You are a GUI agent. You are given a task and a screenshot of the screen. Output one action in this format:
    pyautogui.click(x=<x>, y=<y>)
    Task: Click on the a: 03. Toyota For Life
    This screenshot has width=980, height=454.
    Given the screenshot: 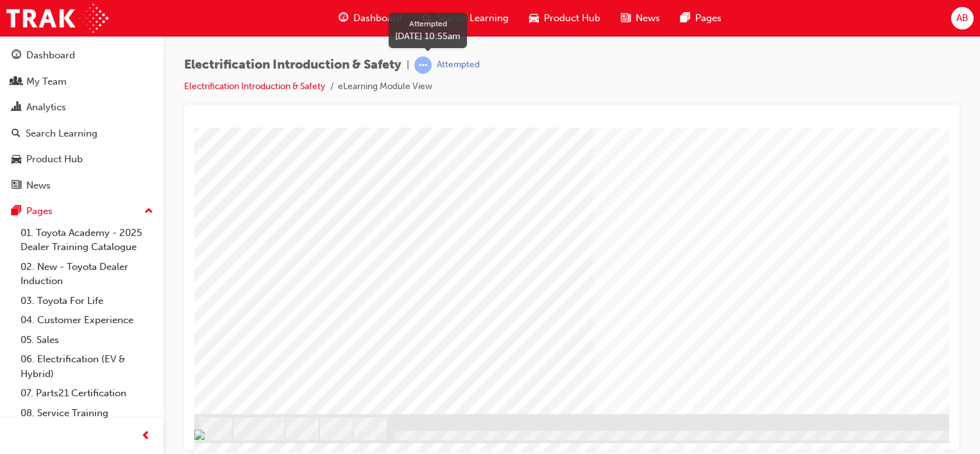 What is the action you would take?
    pyautogui.click(x=86, y=300)
    